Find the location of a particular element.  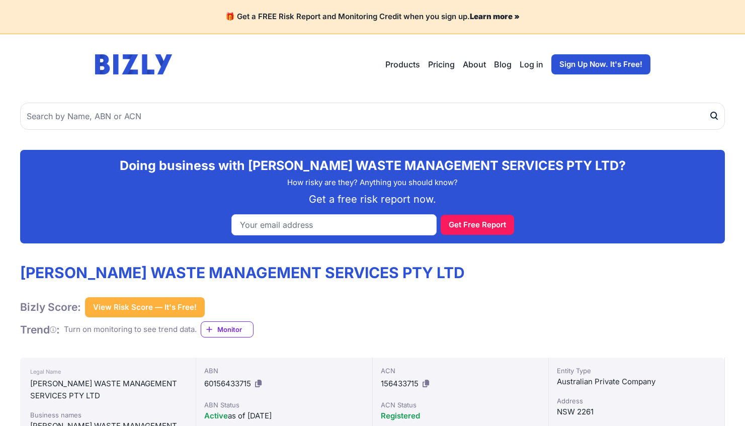

div: Entity Type is located at coordinates (636, 371).